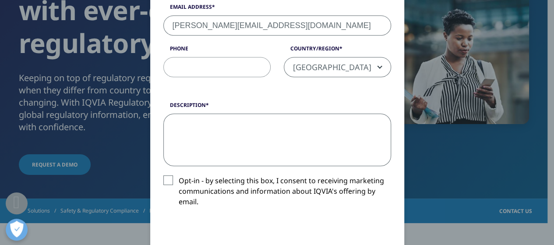 The image size is (554, 245). What do you see at coordinates (17, 229) in the screenshot?
I see `button: Open Preferences` at bounding box center [17, 229].